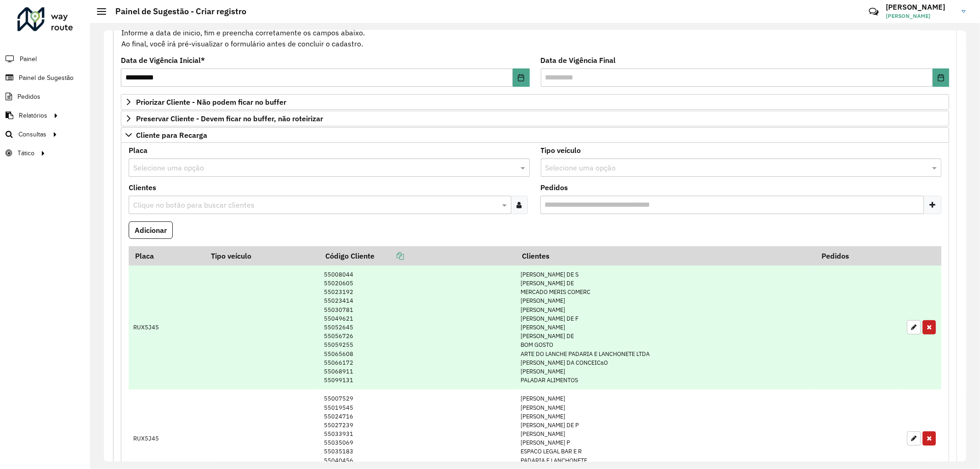  I want to click on span: Painel, so click(28, 59).